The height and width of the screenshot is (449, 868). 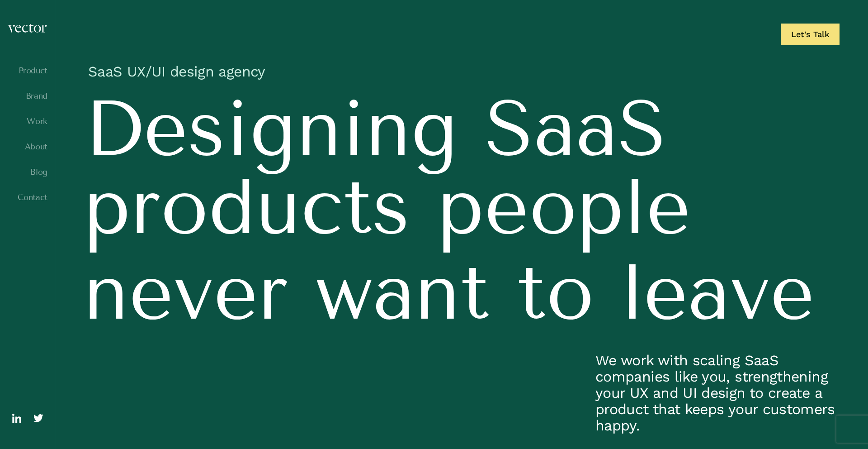 I want to click on p: We work with scaling SaaS companies like you, strengthening your UX and UI design to create a pro..., so click(x=717, y=393).